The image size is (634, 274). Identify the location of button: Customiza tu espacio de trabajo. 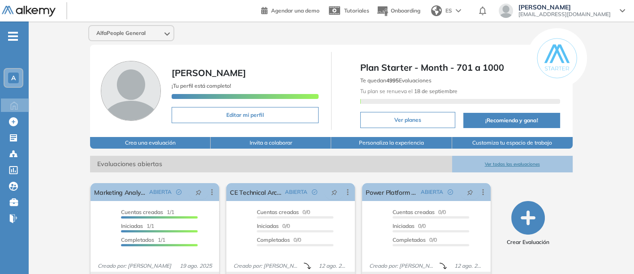
(512, 143).